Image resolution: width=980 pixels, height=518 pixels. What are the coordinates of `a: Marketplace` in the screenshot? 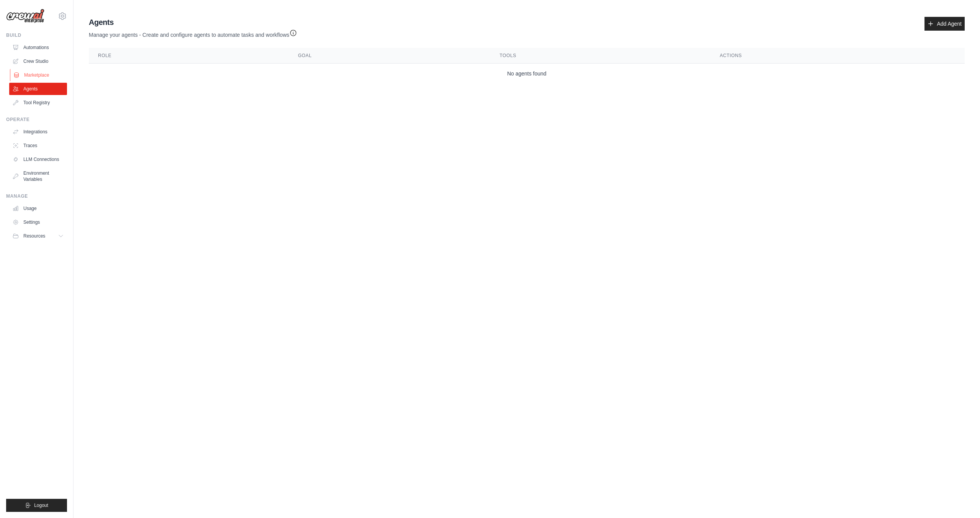 It's located at (38, 75).